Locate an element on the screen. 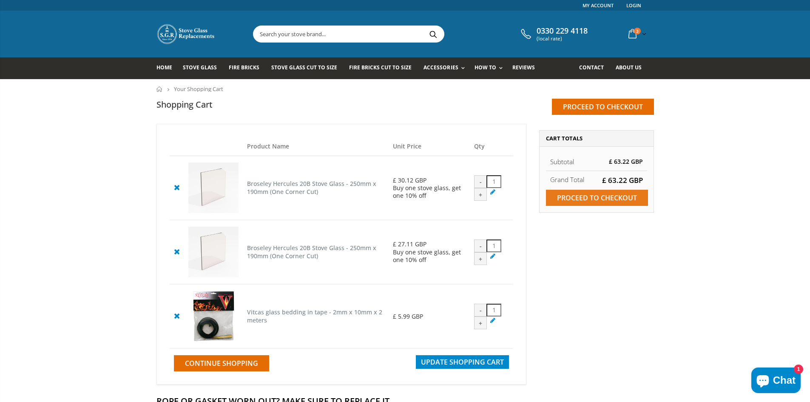 The width and height of the screenshot is (810, 402). a: 3 is located at coordinates (637, 34).